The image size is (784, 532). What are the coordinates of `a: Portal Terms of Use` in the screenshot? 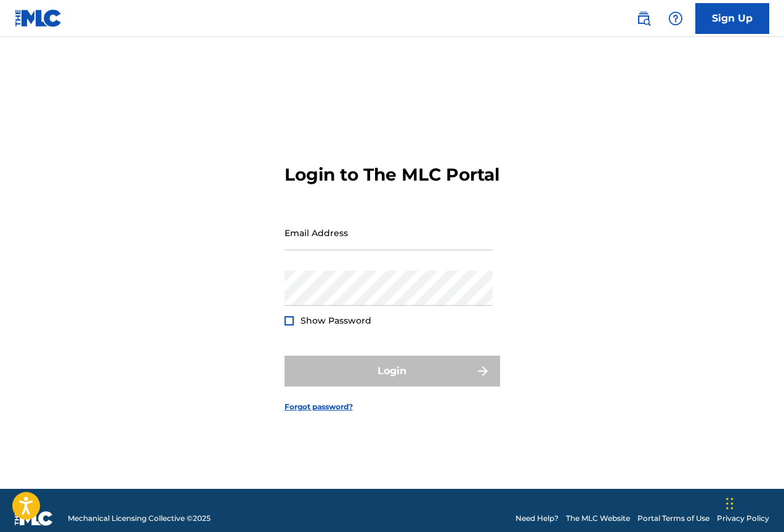 It's located at (674, 518).